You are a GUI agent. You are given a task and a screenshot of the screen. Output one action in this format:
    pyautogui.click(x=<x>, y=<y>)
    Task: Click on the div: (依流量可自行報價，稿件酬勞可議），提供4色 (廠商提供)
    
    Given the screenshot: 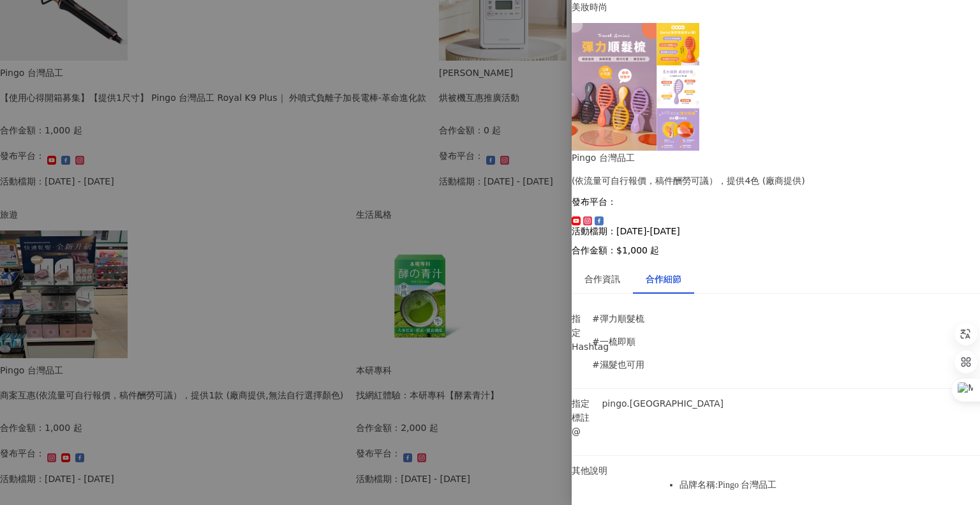 What is the action you would take?
    pyautogui.click(x=776, y=181)
    